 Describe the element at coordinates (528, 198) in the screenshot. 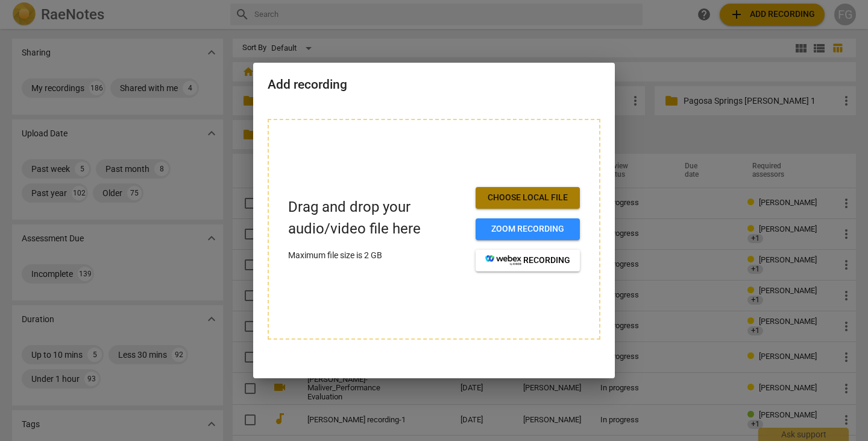

I see `span: Choose local file` at that location.